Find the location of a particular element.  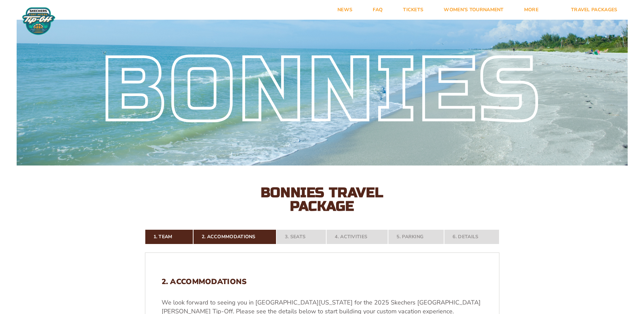

a: 1. Team is located at coordinates (169, 237).